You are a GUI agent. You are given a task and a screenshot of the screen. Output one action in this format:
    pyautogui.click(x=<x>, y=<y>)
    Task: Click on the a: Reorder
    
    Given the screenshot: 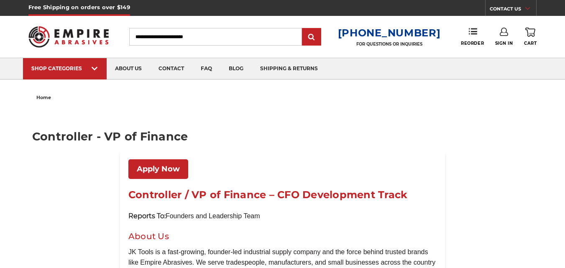 What is the action you would take?
    pyautogui.click(x=472, y=36)
    